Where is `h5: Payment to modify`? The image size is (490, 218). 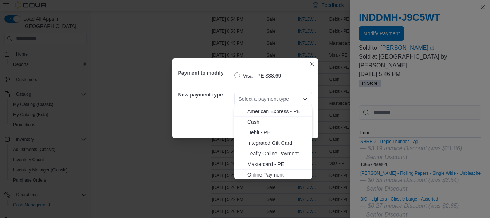 h5: Payment to modify is located at coordinates (205, 73).